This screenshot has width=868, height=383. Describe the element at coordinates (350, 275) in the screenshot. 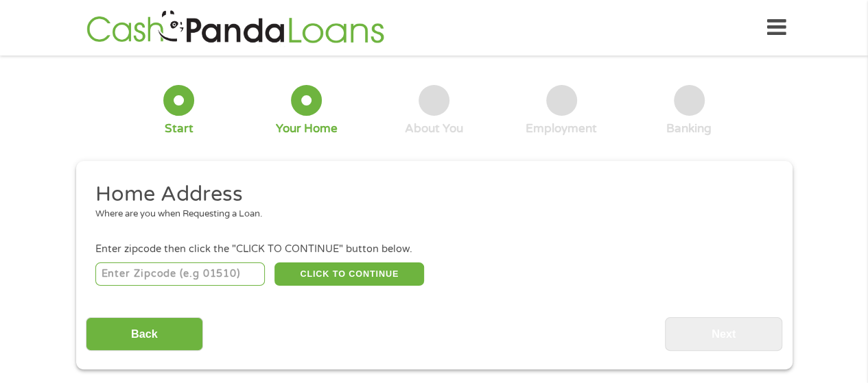

I see `button: CLICK TO CONTINUE` at that location.